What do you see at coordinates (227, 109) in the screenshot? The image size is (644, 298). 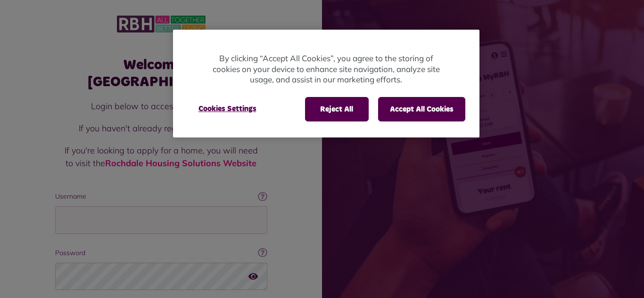 I see `button: Cookies Settings` at bounding box center [227, 109].